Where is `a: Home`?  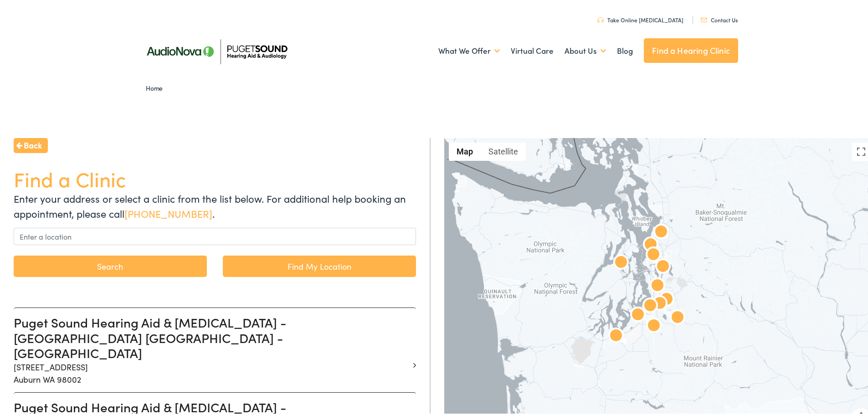 a: Home is located at coordinates (156, 86).